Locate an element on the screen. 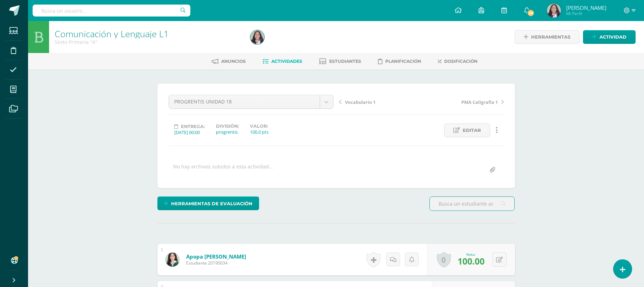 Image resolution: width=644 pixels, height=287 pixels. span: Herramientas de evaluación is located at coordinates (212, 204).